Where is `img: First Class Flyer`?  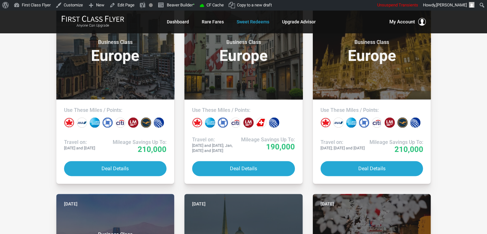 img: First Class Flyer is located at coordinates (93, 19).